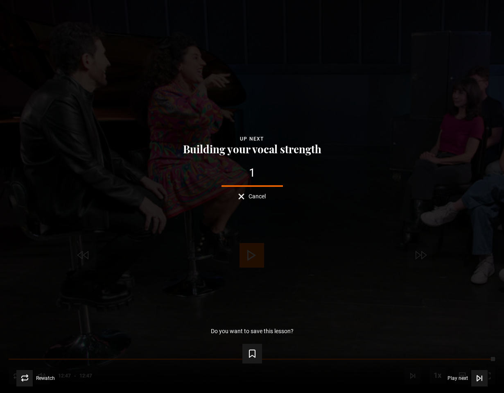 The image size is (504, 393). What do you see at coordinates (257, 196) in the screenshot?
I see `span: Cancel` at bounding box center [257, 196].